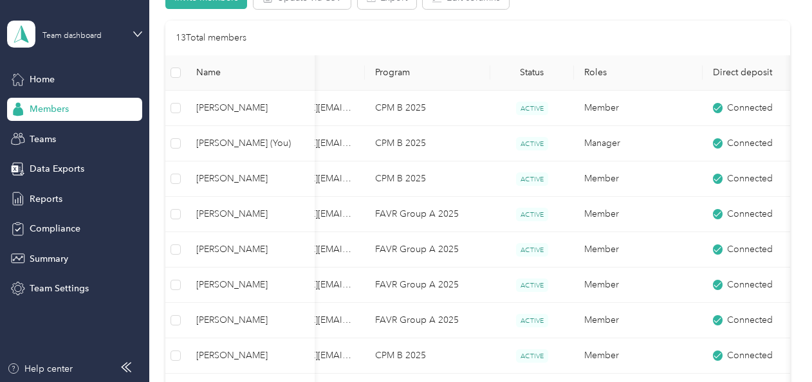 The width and height of the screenshot is (812, 382). Describe the element at coordinates (211, 38) in the screenshot. I see `p: 13 Total members` at that location.